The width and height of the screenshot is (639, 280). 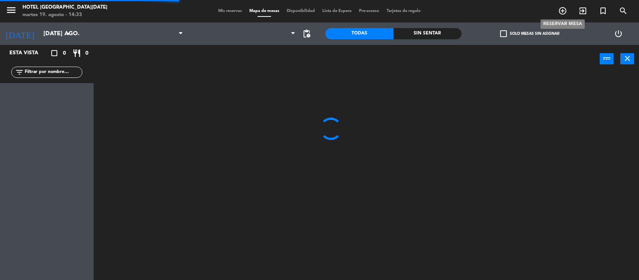 What do you see at coordinates (230, 11) in the screenshot?
I see `span: Mis reservas` at bounding box center [230, 11].